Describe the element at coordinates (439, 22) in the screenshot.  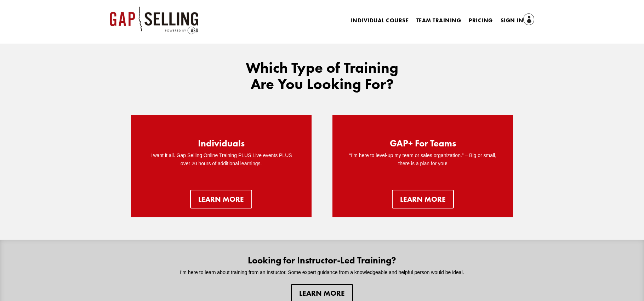
I see `a: Team Training` at that location.